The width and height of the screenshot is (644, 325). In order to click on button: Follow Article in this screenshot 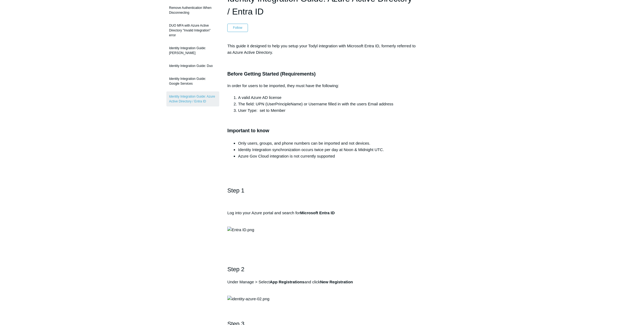, I will do `click(238, 27)`.